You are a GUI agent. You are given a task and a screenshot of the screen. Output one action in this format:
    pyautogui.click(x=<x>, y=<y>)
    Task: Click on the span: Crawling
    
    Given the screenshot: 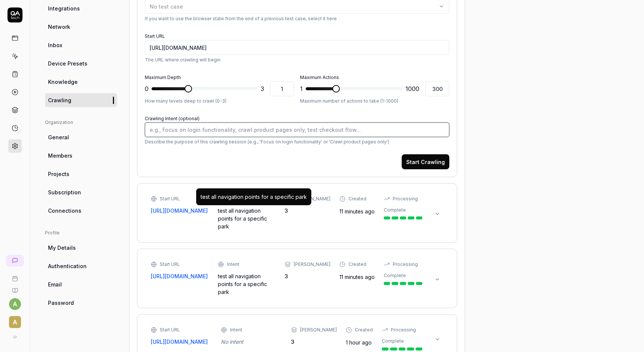 What is the action you would take?
    pyautogui.click(x=59, y=100)
    